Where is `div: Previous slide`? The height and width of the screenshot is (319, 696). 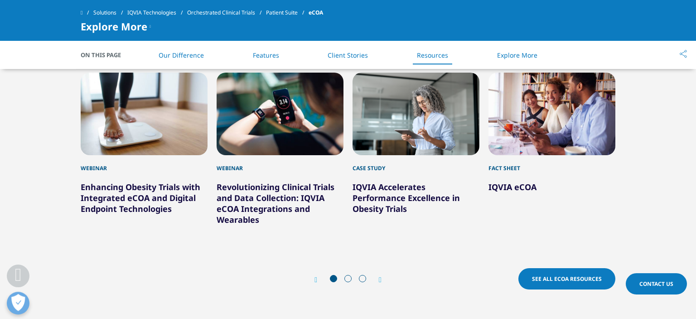
div: Previous slide is located at coordinates (320, 279).